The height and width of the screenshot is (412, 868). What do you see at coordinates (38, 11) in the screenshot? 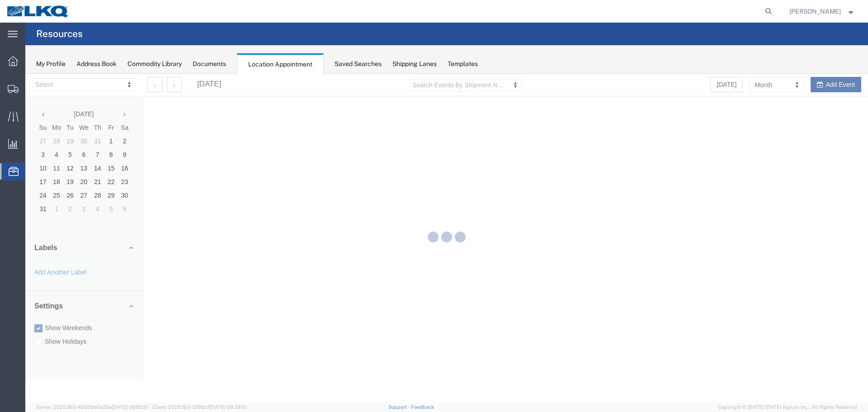
I see `img: logo` at bounding box center [38, 11].